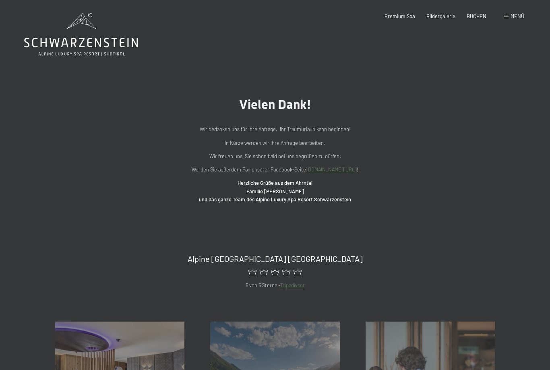 The width and height of the screenshot is (550, 370). What do you see at coordinates (400, 16) in the screenshot?
I see `span: Premium Spa` at bounding box center [400, 16].